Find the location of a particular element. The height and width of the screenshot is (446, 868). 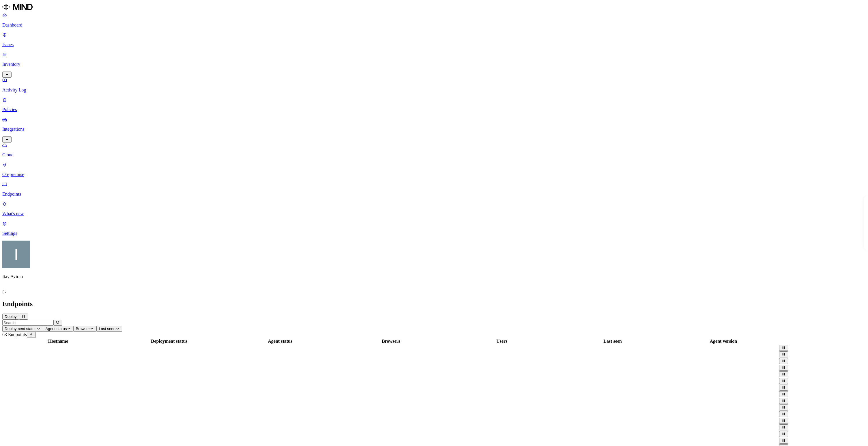

div: Last seen is located at coordinates (613, 341).